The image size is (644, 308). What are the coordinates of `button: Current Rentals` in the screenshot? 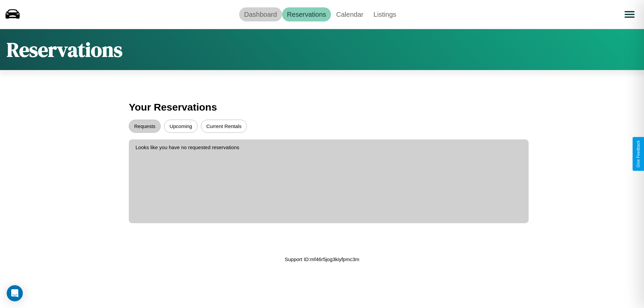 It's located at (223, 126).